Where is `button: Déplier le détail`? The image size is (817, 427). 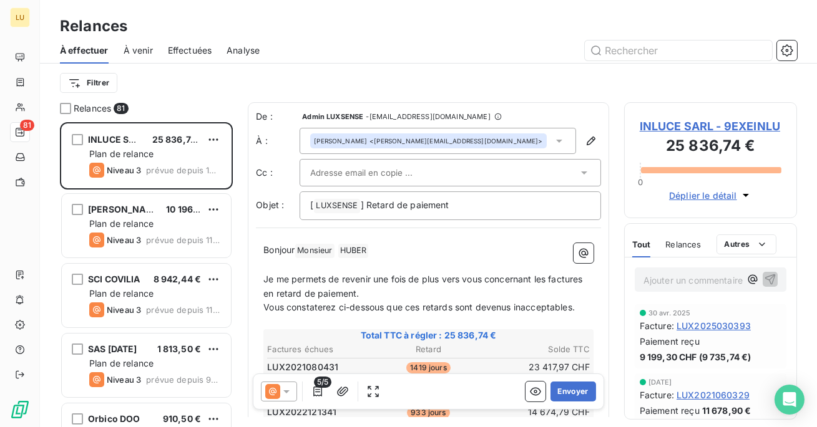 button: Déplier le détail is located at coordinates (710, 195).